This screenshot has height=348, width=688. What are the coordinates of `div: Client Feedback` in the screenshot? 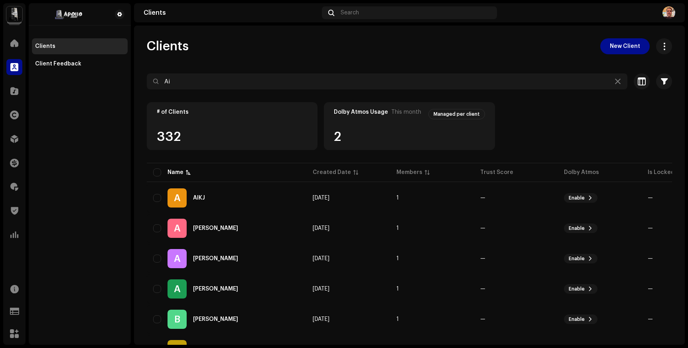 It's located at (58, 64).